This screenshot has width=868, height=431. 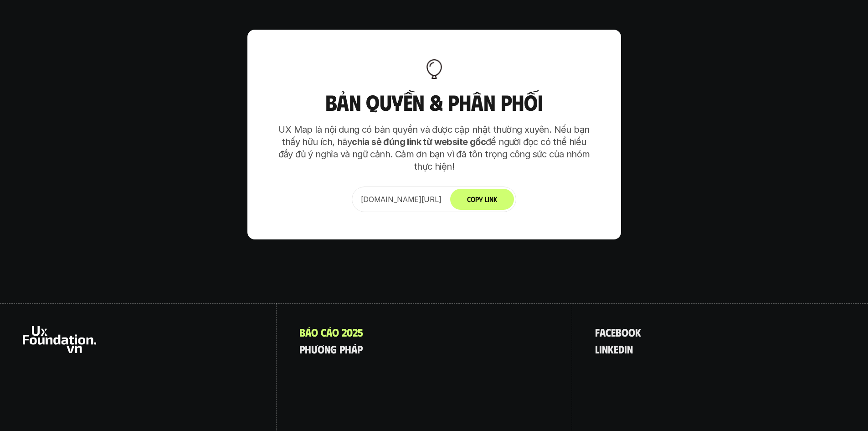 I want to click on span: B, so click(x=302, y=332).